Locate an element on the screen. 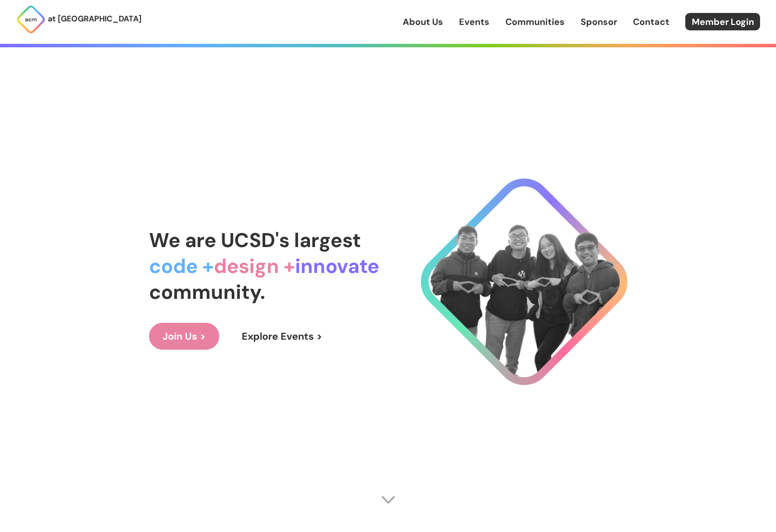  a: Join Us > is located at coordinates (184, 336).